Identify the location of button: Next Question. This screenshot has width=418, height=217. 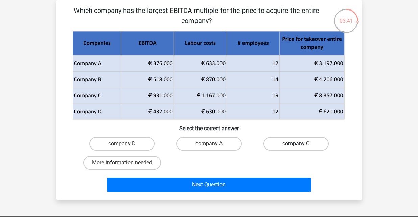
(209, 184).